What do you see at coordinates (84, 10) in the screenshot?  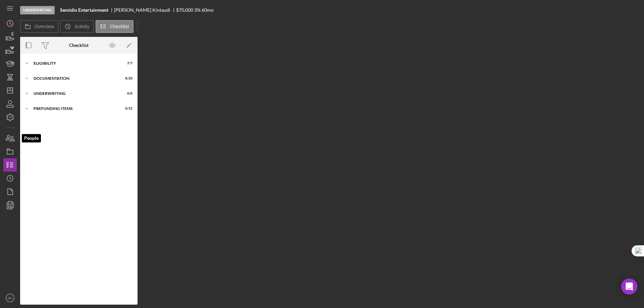 I see `b: Semidio Entertainment` at bounding box center [84, 10].